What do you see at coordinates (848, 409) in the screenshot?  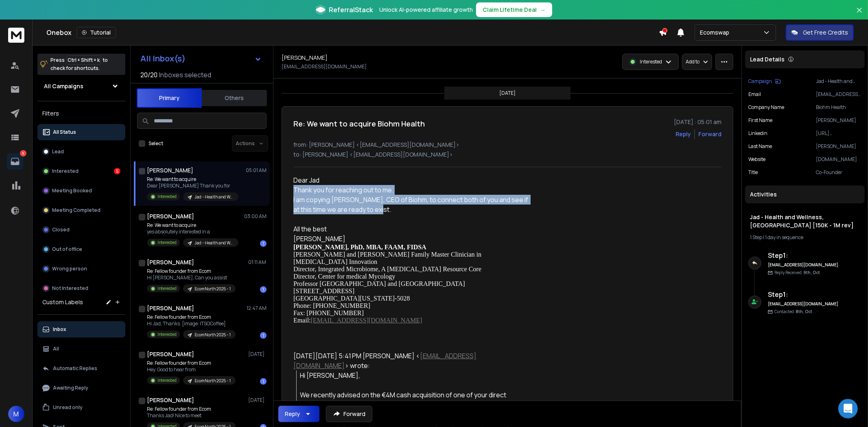 I see `div: Open Intercom Messenger` at bounding box center [848, 409].